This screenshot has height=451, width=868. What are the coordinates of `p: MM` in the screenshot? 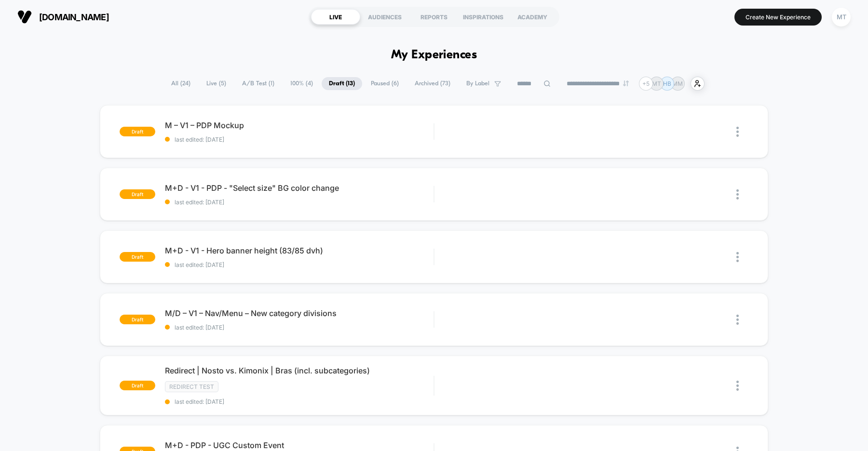 It's located at (678, 83).